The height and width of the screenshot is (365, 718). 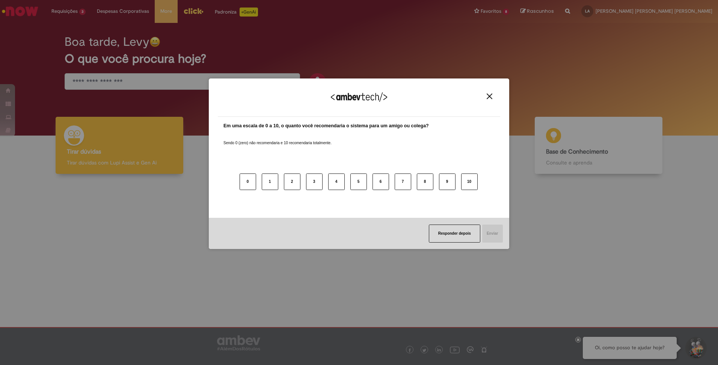 I want to click on button: 5, so click(x=359, y=182).